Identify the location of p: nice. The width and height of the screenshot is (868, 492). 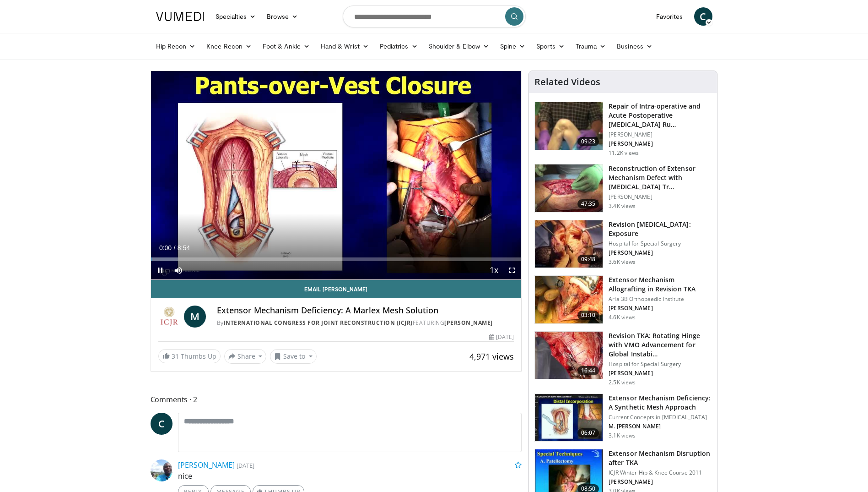
(350, 476).